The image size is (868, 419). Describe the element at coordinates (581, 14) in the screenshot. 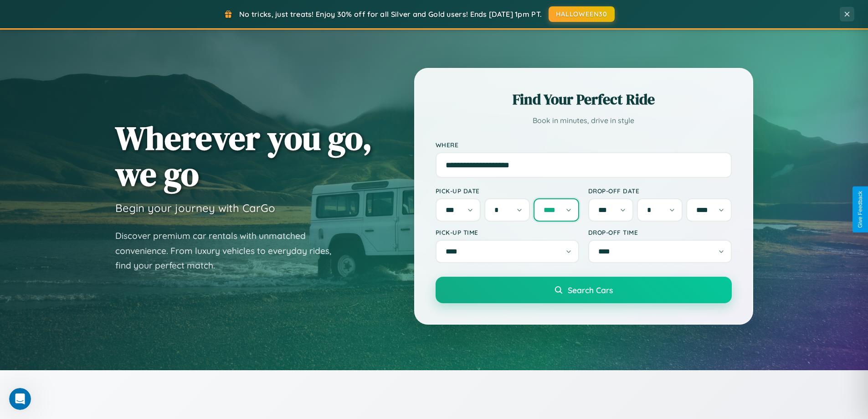

I see `button: HALLOWEEN30` at that location.